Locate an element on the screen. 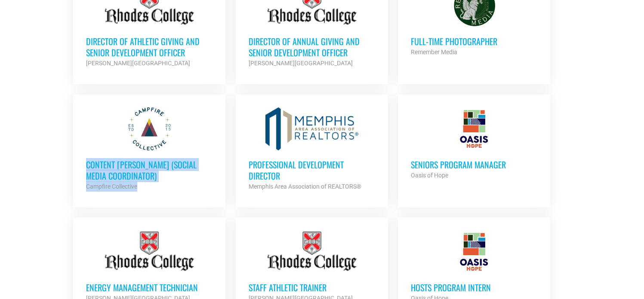 Image resolution: width=644 pixels, height=299 pixels. h3: Professional Development Director is located at coordinates (312, 170).